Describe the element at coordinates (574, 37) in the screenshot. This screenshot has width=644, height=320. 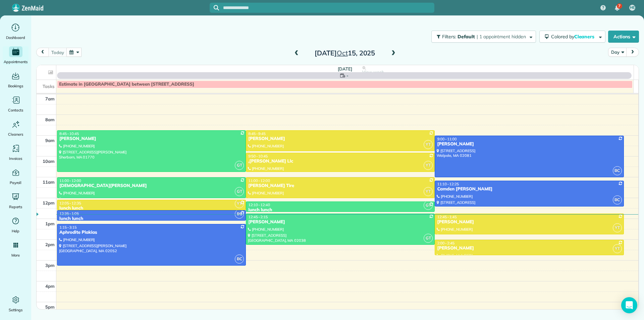
I see `span: Colored by` at that location.